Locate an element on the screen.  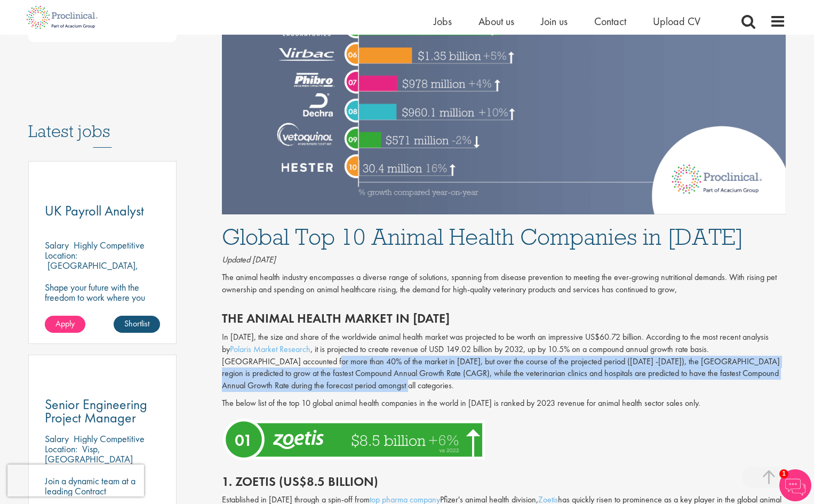
span: Apply is located at coordinates (65, 323).